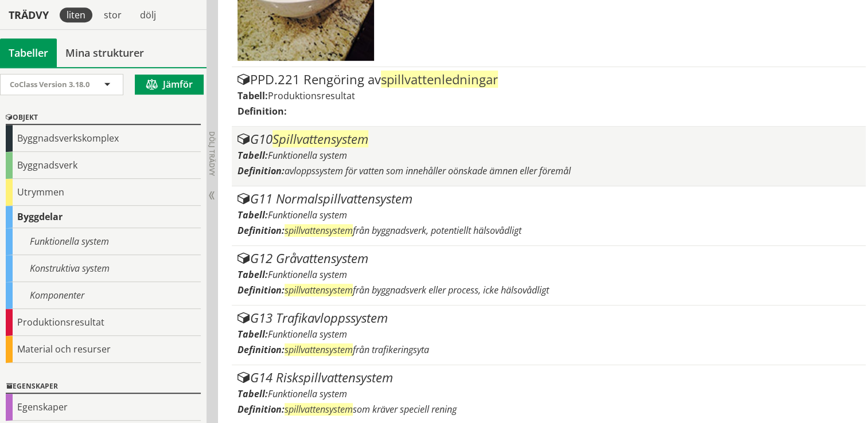  I want to click on div: Byggdelar, so click(103, 217).